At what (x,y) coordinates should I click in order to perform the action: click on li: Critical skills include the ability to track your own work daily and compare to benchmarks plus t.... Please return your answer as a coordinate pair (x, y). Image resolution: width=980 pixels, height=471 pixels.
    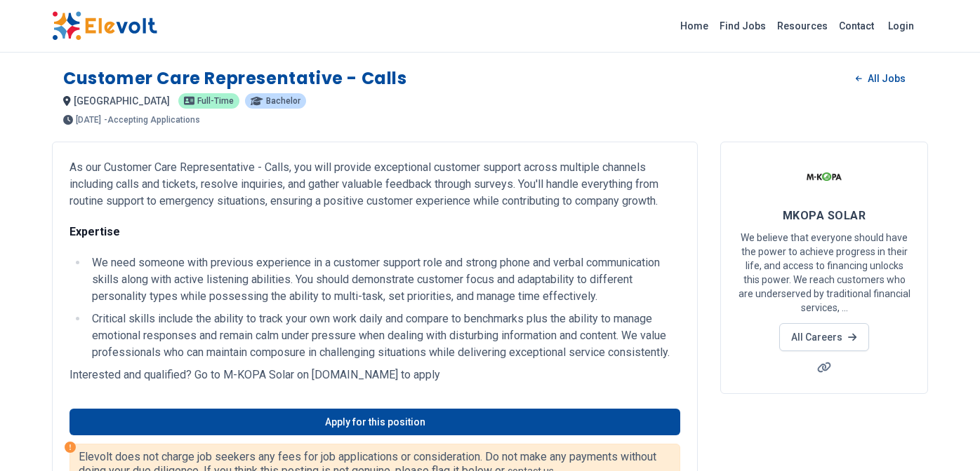
    Looking at the image, I should click on (384, 335).